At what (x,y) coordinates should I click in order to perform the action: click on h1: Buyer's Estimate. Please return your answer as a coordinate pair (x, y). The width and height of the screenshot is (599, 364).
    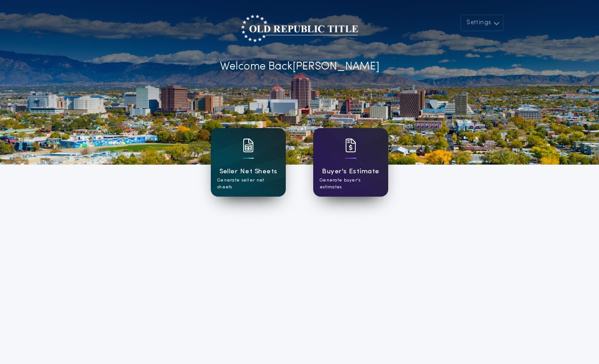
    Looking at the image, I should click on (350, 171).